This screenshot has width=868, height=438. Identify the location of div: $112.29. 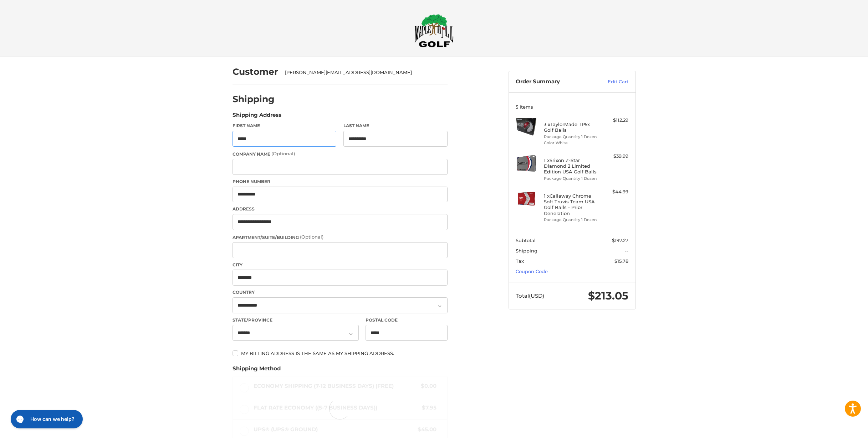
(614, 120).